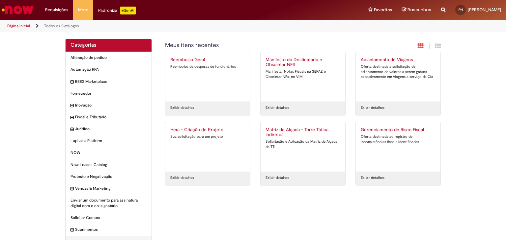 This screenshot has width=506, height=240. I want to click on div: Lupi as a Platform, so click(108, 141).